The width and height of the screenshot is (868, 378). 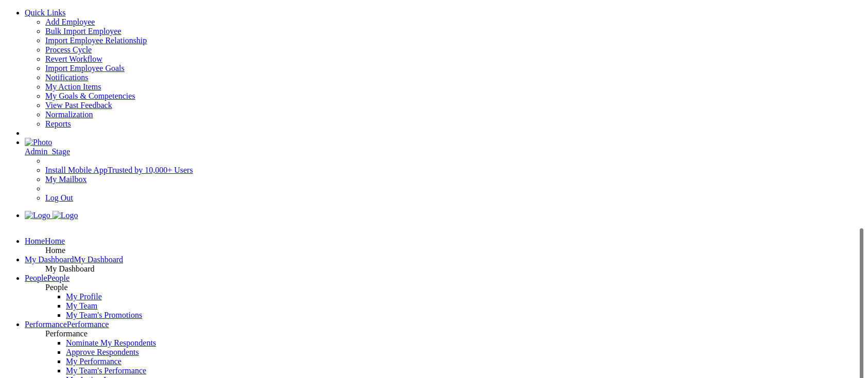 I want to click on span: My Team's Performance, so click(x=106, y=370).